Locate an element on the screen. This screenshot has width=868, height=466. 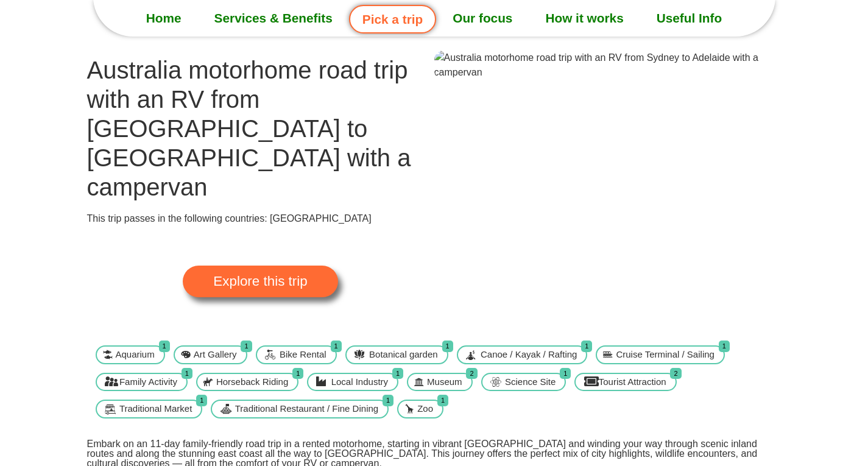
span: Traditional Restaurant / Fine Dining is located at coordinates (306, 409).